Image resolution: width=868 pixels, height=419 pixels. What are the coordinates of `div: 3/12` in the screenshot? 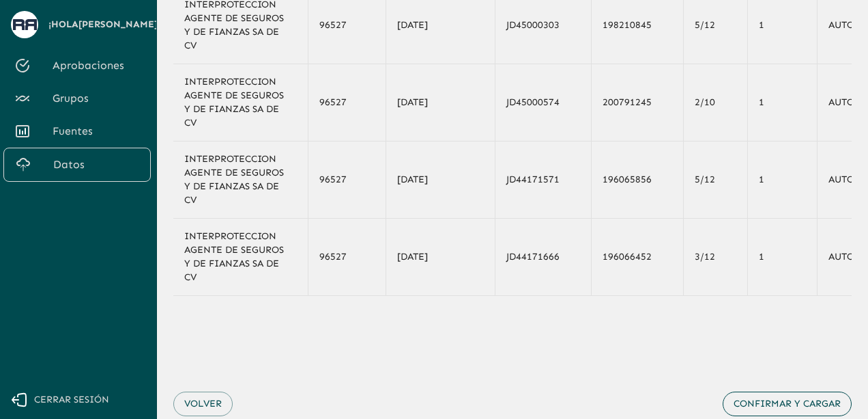 It's located at (715, 257).